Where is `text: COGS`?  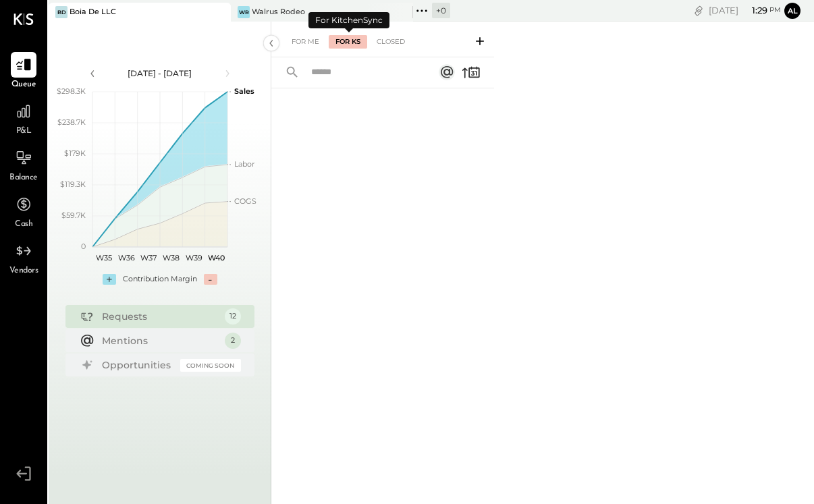 text: COGS is located at coordinates (245, 201).